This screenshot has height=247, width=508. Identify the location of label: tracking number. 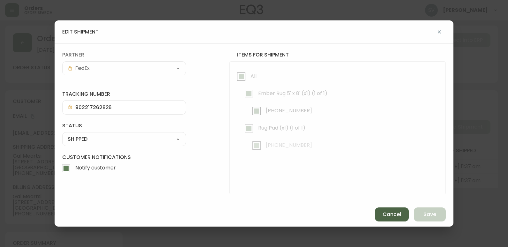
(124, 94).